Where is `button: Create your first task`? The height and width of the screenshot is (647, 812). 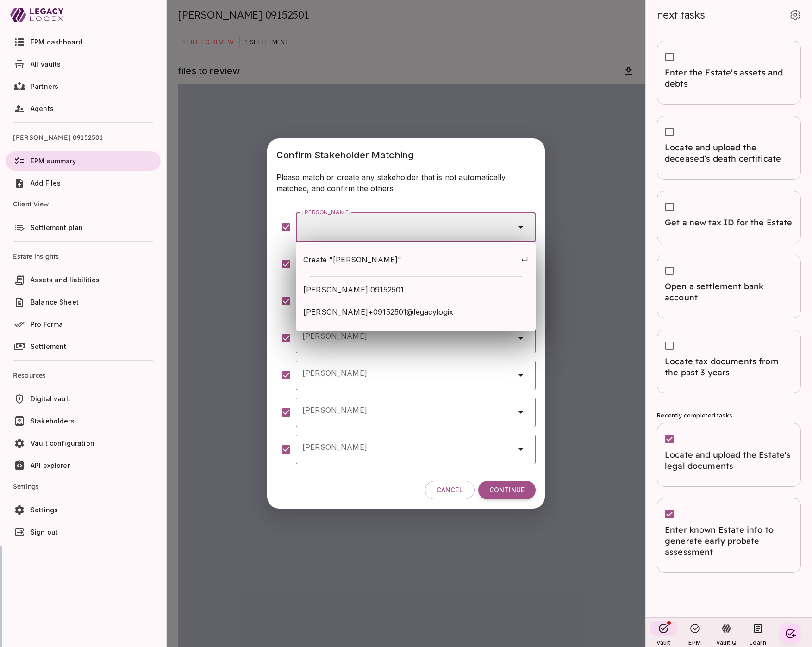
button: Create your first task is located at coordinates (791, 634).